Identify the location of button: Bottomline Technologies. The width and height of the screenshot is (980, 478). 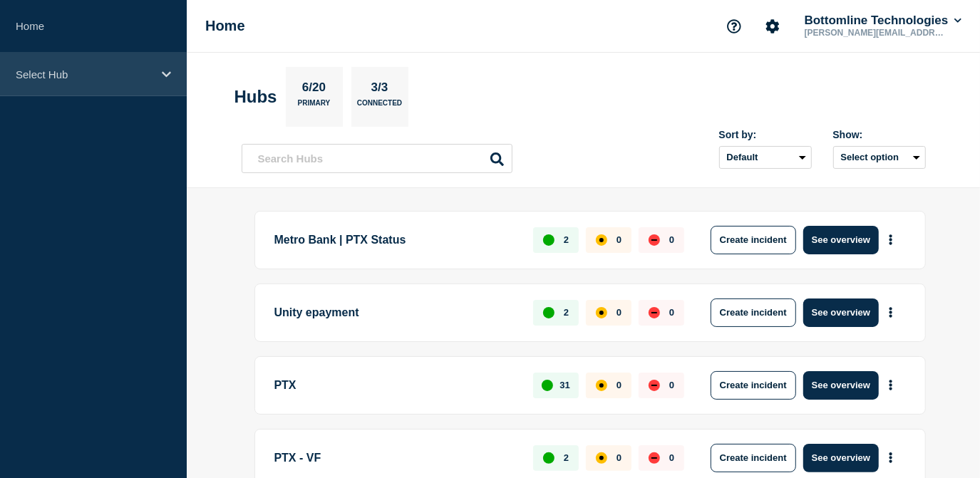
(883, 21).